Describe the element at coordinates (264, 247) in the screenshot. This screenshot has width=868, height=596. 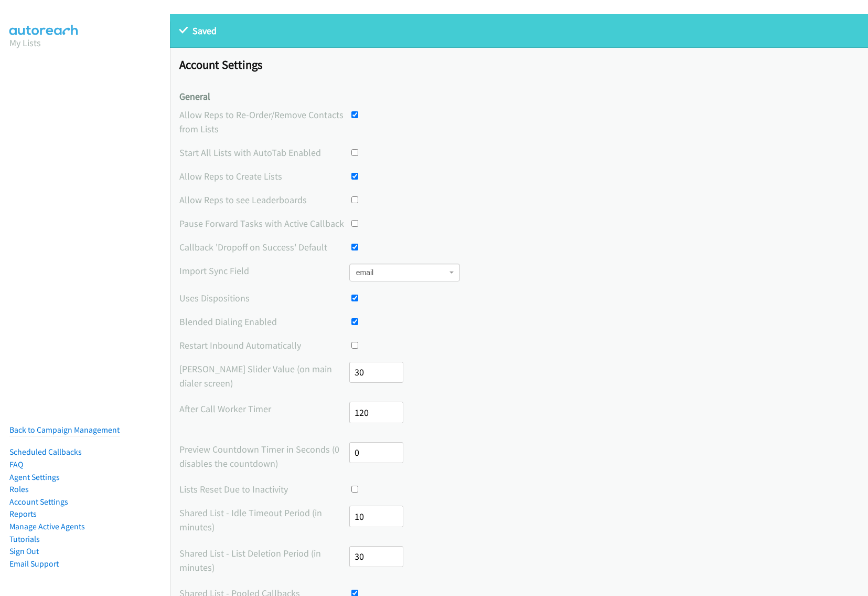
I see `label: Callback 'Dropoff on Success' Default` at that location.